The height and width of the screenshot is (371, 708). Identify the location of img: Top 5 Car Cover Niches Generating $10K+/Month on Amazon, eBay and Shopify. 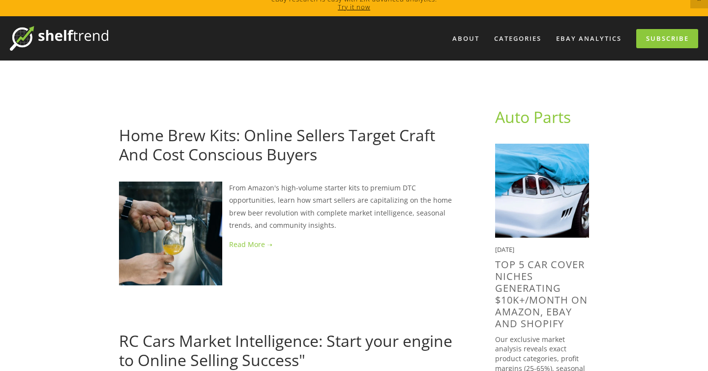
(542, 190).